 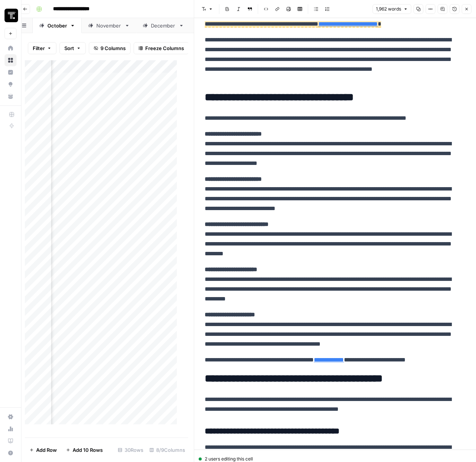 What do you see at coordinates (130, 450) in the screenshot?
I see `div: 30 Rows` at bounding box center [130, 450].